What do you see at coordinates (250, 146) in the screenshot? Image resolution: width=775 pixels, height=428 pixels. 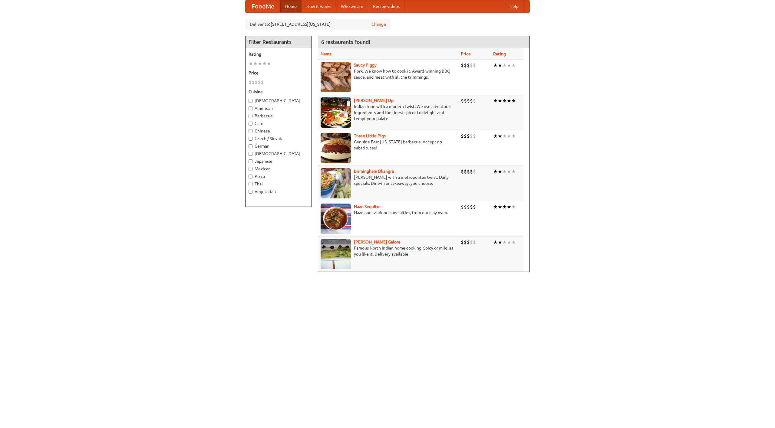 I see `input: German` at bounding box center [250, 146].